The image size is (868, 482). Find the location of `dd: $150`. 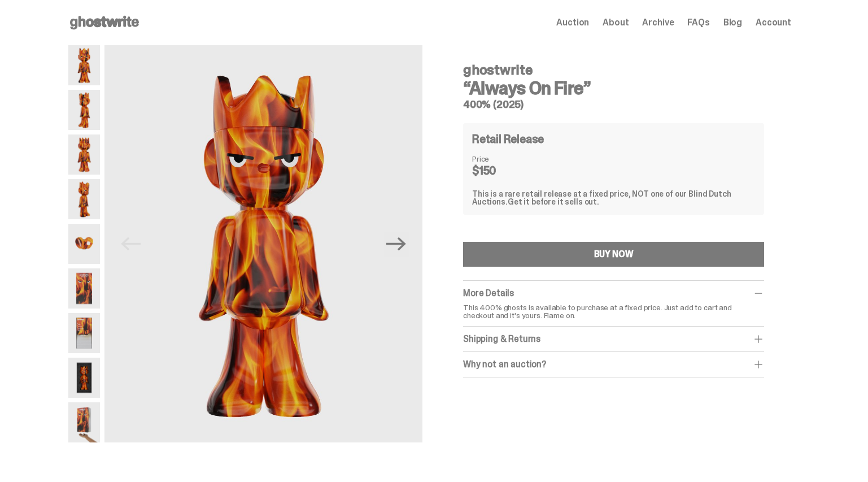

dd: $150 is located at coordinates (500, 170).